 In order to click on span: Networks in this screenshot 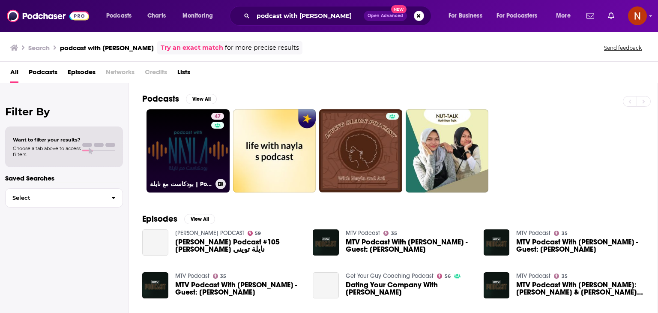, I will do `click(120, 74)`.